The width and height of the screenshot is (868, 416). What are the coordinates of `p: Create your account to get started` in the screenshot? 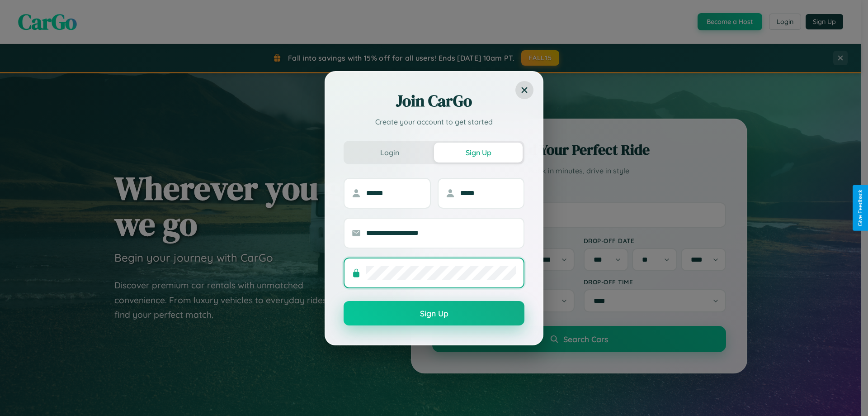 It's located at (434, 121).